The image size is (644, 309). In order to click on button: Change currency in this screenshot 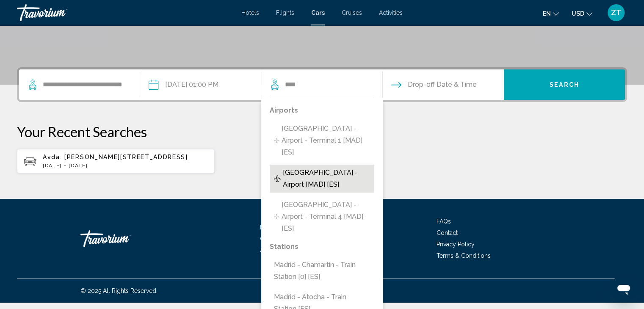, I will do `click(582, 13)`.